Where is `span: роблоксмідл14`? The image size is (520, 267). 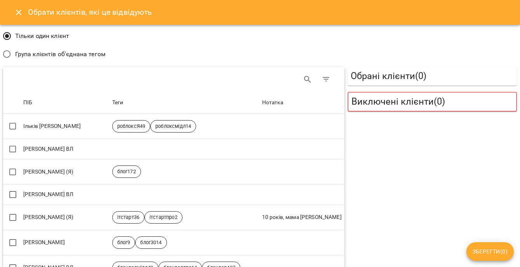 span: роблоксмідл14 is located at coordinates (173, 127).